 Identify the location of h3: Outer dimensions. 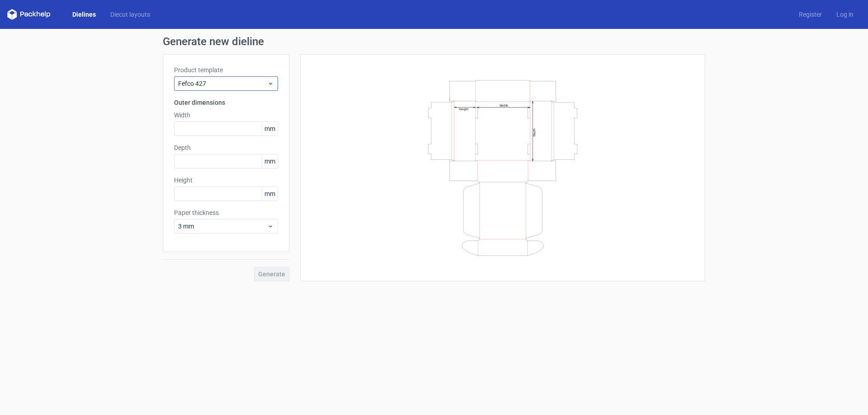
(226, 102).